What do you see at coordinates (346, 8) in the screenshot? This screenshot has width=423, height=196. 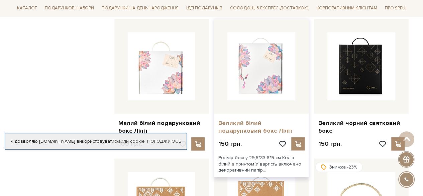 I see `a: Корпоративним клієнтам` at bounding box center [346, 8].